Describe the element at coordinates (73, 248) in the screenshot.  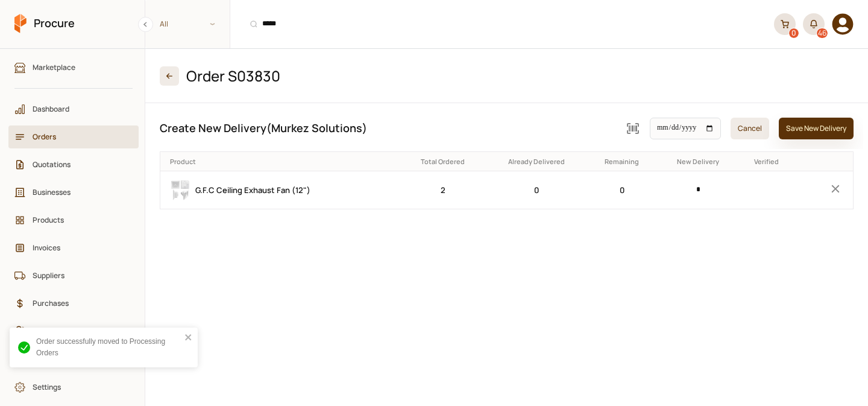
I see `a: Invoices` at that location.